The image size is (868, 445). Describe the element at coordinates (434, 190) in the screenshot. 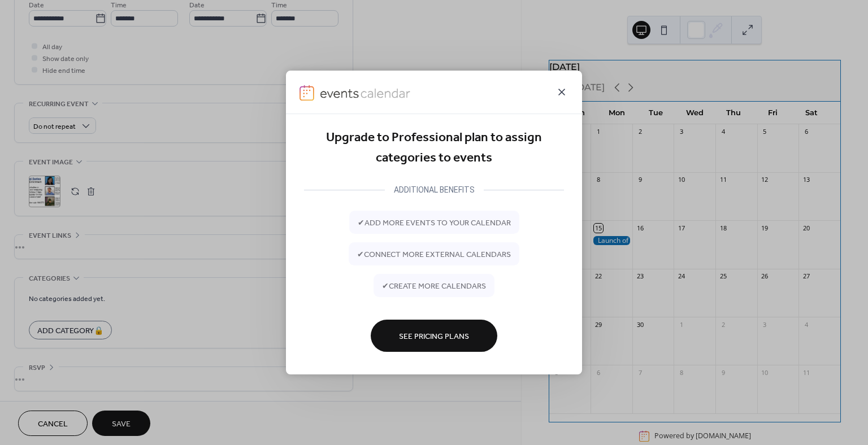

I see `div: ADDITIONAL BENEFITS` at that location.